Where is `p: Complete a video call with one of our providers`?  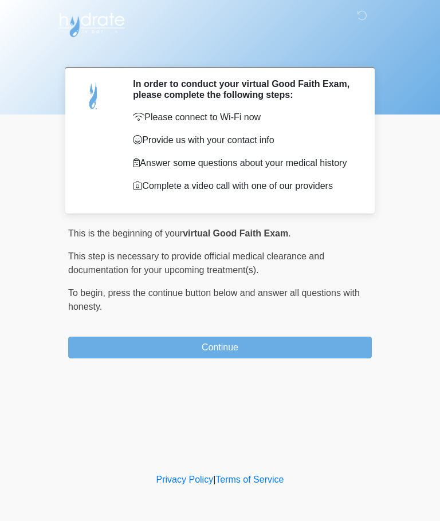
p: Complete a video call with one of our providers is located at coordinates (243, 186).